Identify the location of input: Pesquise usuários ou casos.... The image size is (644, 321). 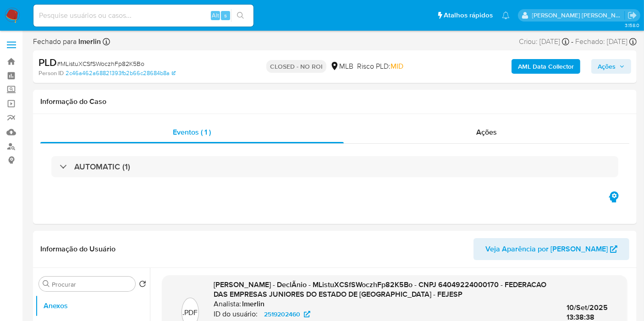
(144, 15).